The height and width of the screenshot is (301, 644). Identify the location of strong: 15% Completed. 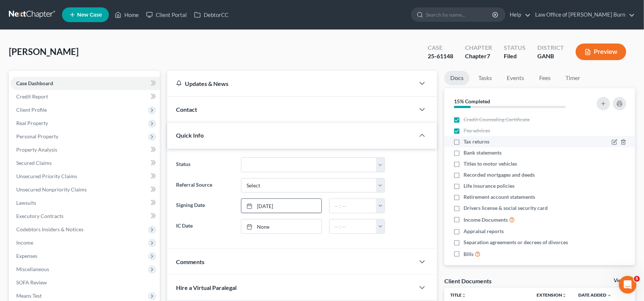
(472, 101).